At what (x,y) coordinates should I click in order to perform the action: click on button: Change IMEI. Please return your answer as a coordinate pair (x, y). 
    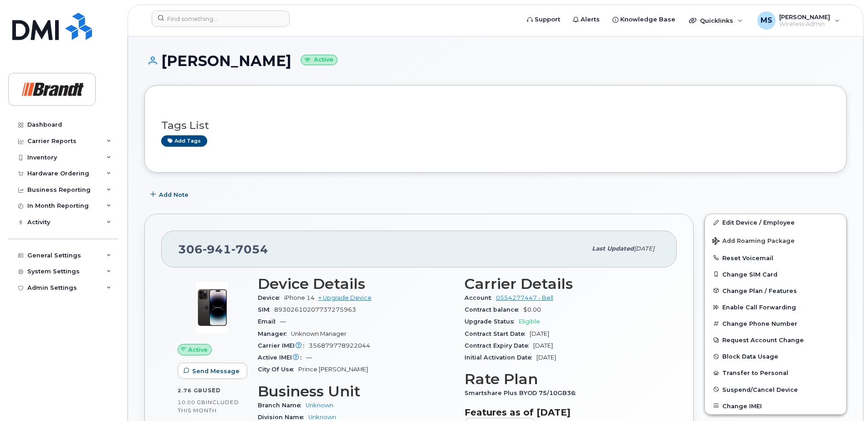
    Looking at the image, I should click on (775, 406).